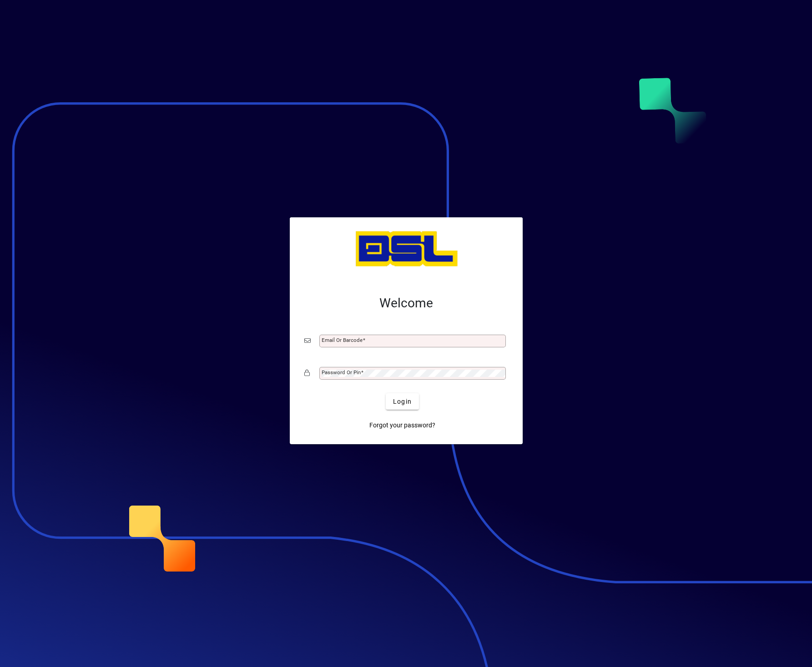  I want to click on h2: Welcome, so click(406, 303).